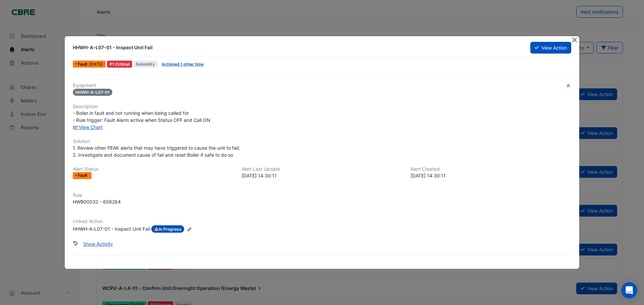 The image size is (644, 305). Describe the element at coordinates (142, 116) in the screenshot. I see `span: - Boiler in fault and not running when being called for - Rule trigger: Fault Alarm active when S...` at that location.